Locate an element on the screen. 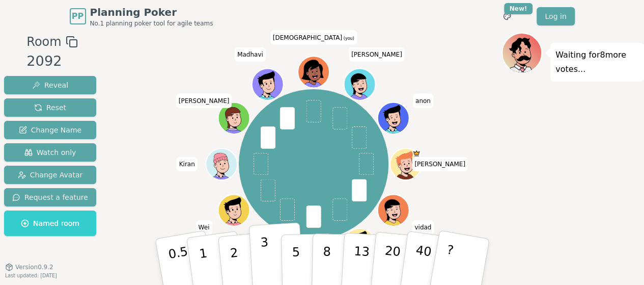 The image size is (644, 285). button: Reset is located at coordinates (50, 107).